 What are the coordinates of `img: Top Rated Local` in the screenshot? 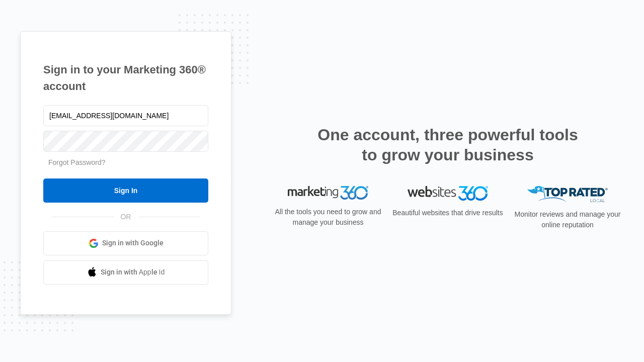 It's located at (568, 194).